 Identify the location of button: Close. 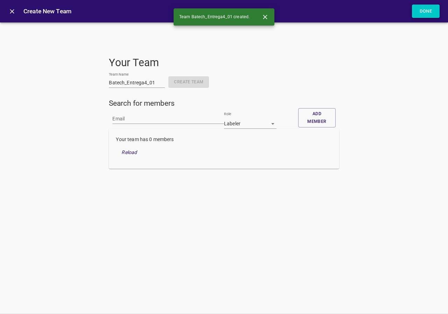
(265, 17).